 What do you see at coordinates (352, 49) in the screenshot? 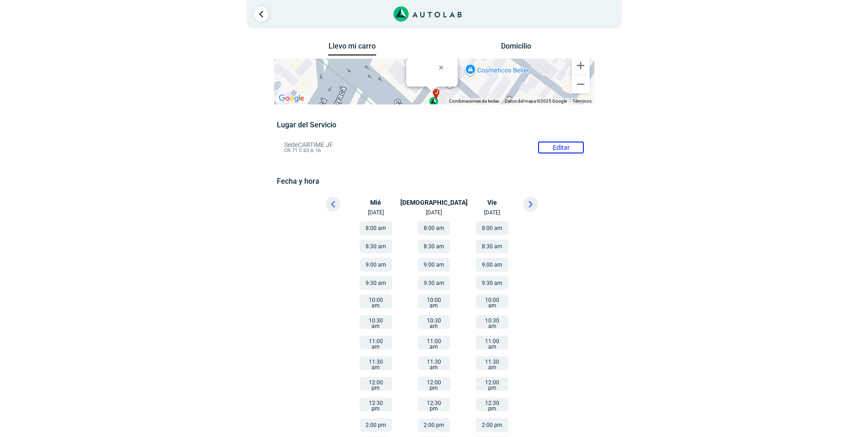
I see `button: Llevo mi carro` at bounding box center [352, 49].